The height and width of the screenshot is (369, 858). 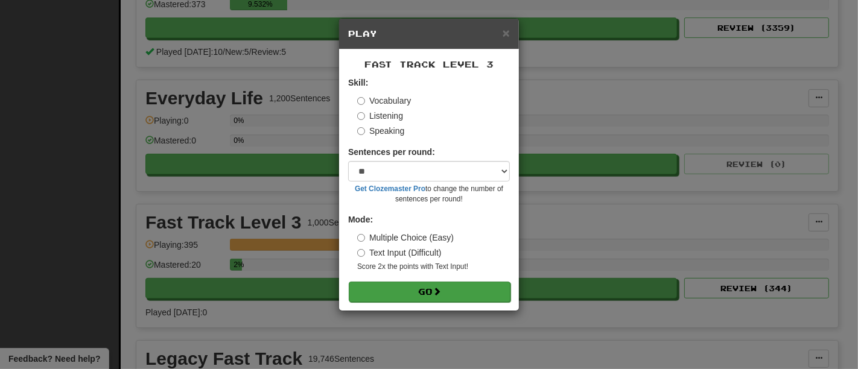 I want to click on input: Speaking, so click(x=361, y=131).